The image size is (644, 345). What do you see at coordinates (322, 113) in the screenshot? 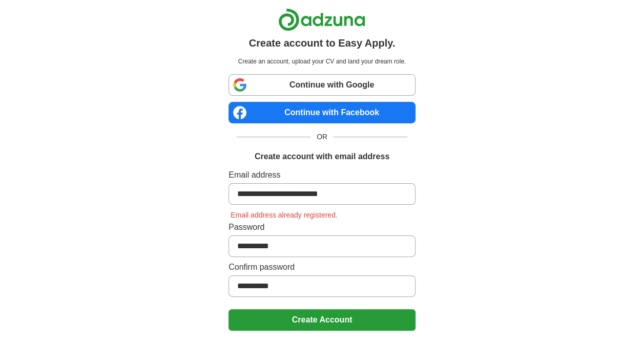
I see `a: Continue with Facebook` at bounding box center [322, 113].